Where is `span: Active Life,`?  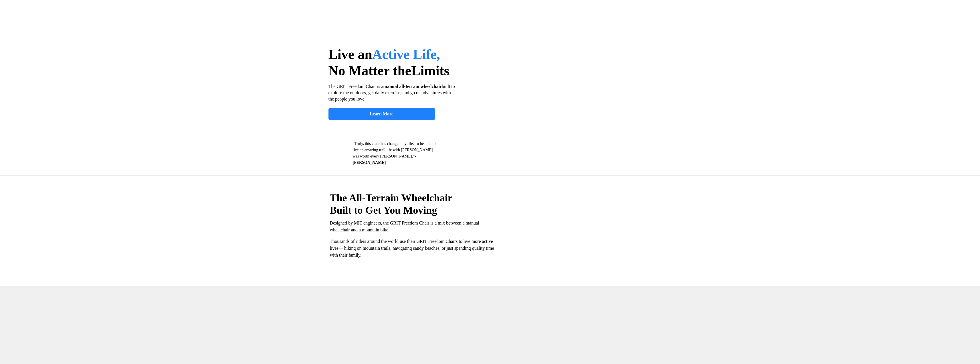 span: Active Life, is located at coordinates (406, 54).